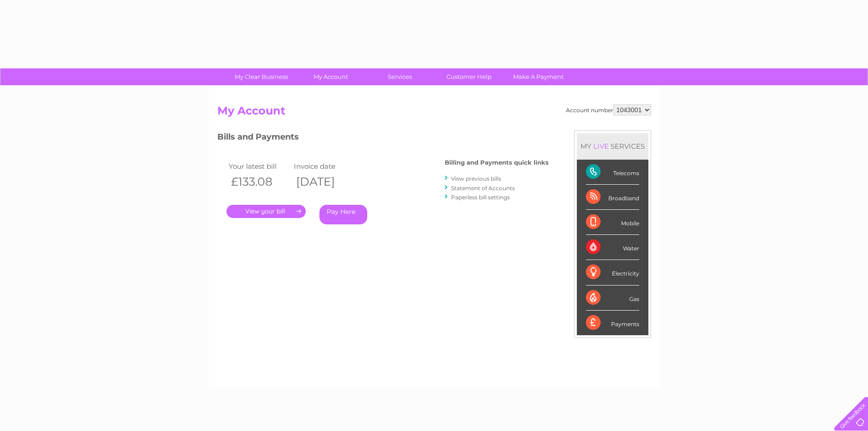  Describe the element at coordinates (612, 222) in the screenshot. I see `div: Mobile` at that location.